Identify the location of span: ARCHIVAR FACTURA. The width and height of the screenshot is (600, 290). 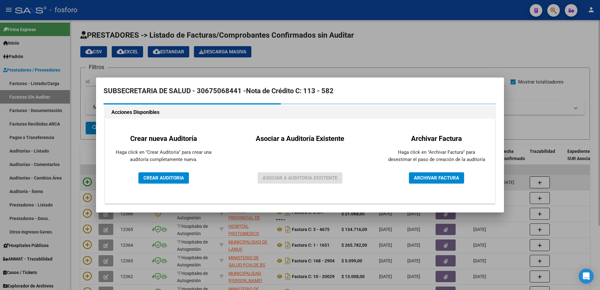
(437, 178).